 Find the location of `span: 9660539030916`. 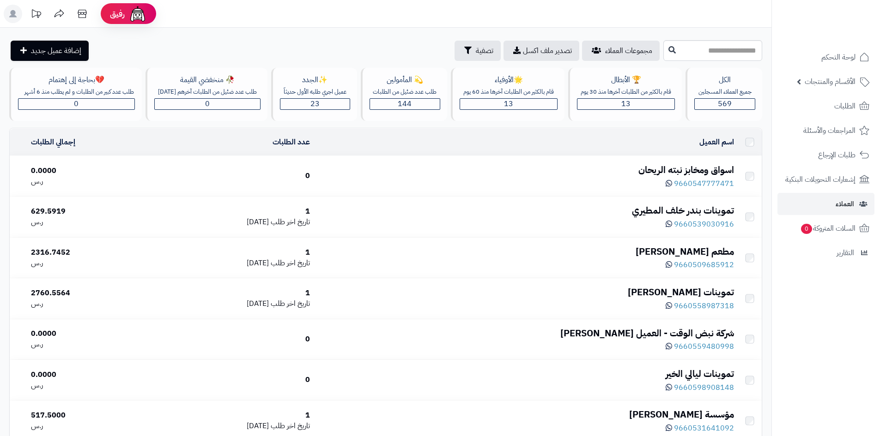

span: 9660539030916 is located at coordinates (704, 224).